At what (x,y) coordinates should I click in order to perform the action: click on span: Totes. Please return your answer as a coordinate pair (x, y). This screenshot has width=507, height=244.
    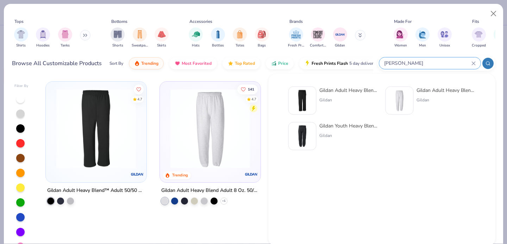
    Looking at the image, I should click on (240, 45).